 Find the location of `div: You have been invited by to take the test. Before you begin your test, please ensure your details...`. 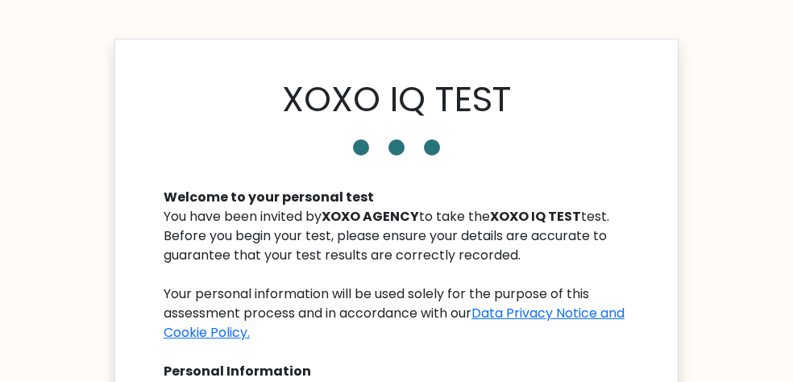

div: You have been invited by to take the test. Before you begin your test, please ensure your details... is located at coordinates (397, 275).